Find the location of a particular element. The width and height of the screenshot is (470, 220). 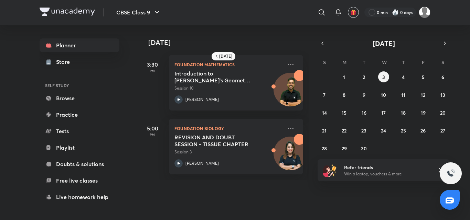

abbr: September 18, 2025 is located at coordinates (403, 113).